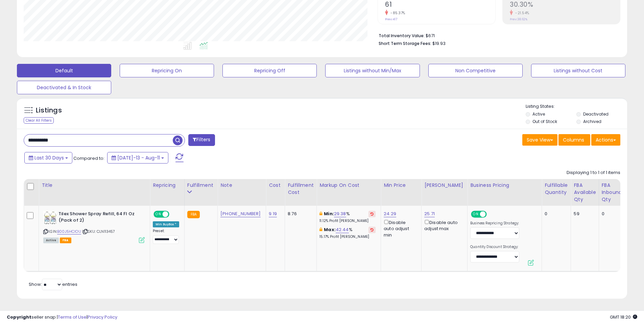 The height and width of the screenshot is (324, 644). What do you see at coordinates (397, 13) in the screenshot?
I see `small: -85.37%` at bounding box center [397, 13].